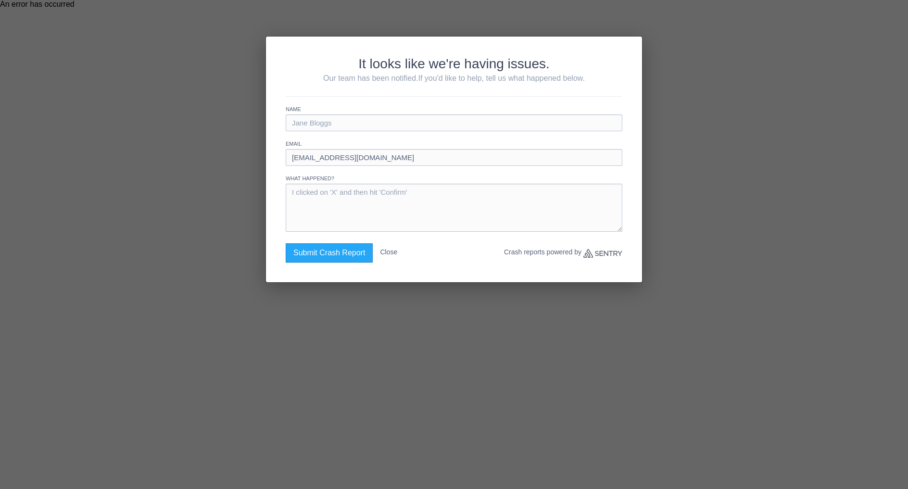 Image resolution: width=908 pixels, height=489 pixels. Describe the element at coordinates (563, 252) in the screenshot. I see `p: Crash reports powered by` at that location.